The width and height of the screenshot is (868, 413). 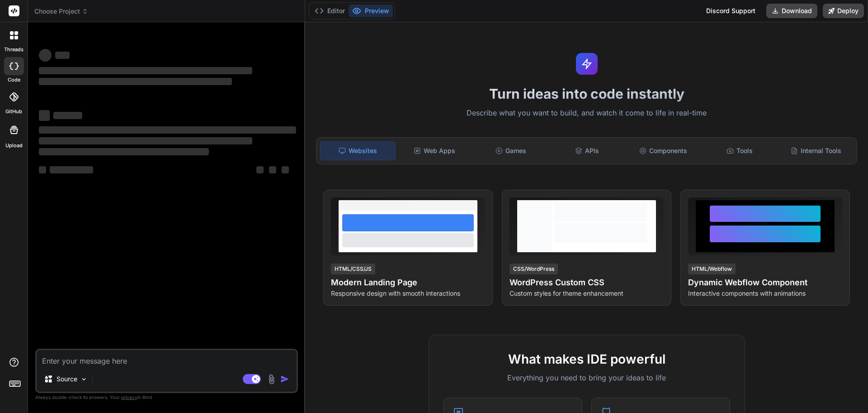 I want to click on div: Internal Tools, so click(x=815, y=151).